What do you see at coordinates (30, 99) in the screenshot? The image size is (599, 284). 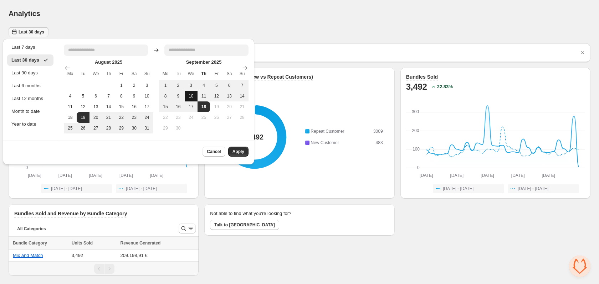 I see `div: Last 12 months` at bounding box center [30, 99].